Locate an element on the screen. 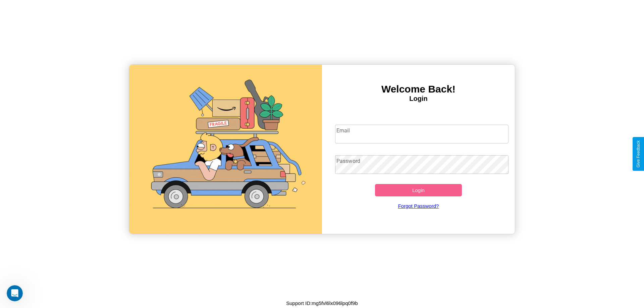  img: gif is located at coordinates (225, 149).